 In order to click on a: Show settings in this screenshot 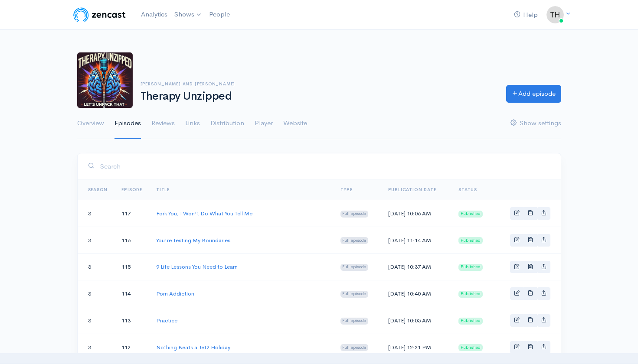, I will do `click(536, 124)`.